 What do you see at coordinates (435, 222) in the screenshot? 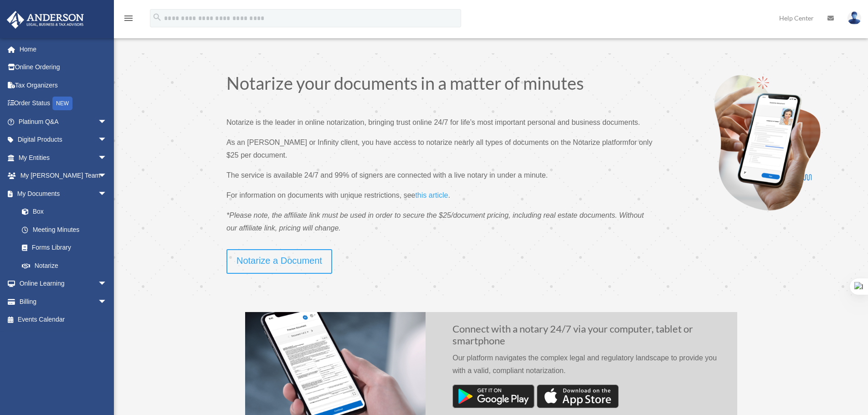
I see `span: *Please note, the affiliate link must be used in order to secure the $25/document pricing, includ...` at bounding box center [435, 222].